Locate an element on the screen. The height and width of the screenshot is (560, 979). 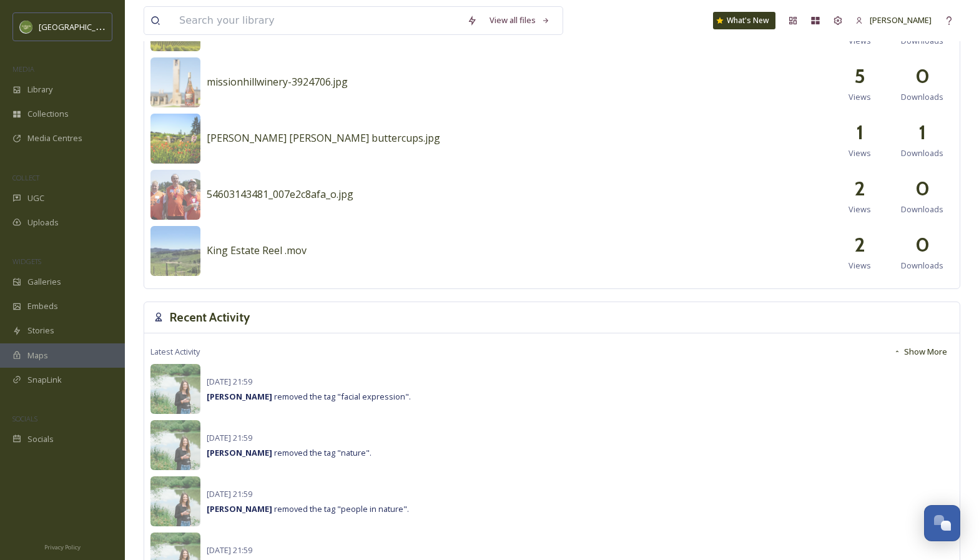
span: Maps is located at coordinates (37, 355).